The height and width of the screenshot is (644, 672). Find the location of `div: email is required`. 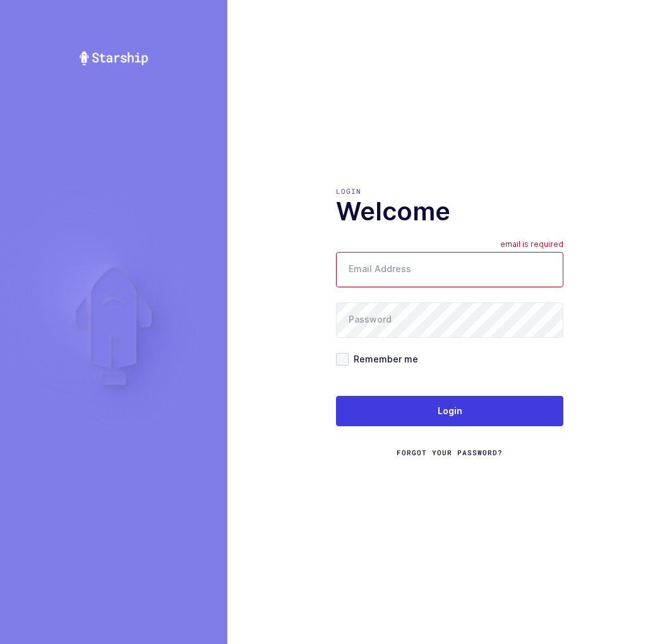

div: email is required is located at coordinates (531, 246).